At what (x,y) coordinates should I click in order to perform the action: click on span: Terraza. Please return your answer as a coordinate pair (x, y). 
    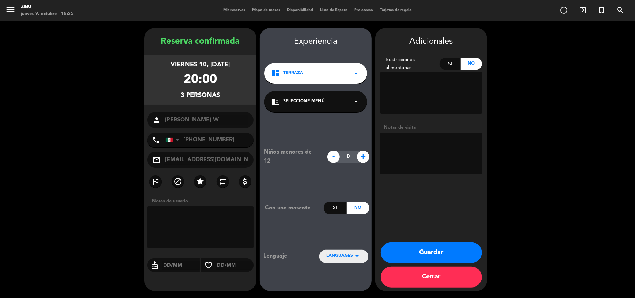
    Looking at the image, I should click on (293, 73).